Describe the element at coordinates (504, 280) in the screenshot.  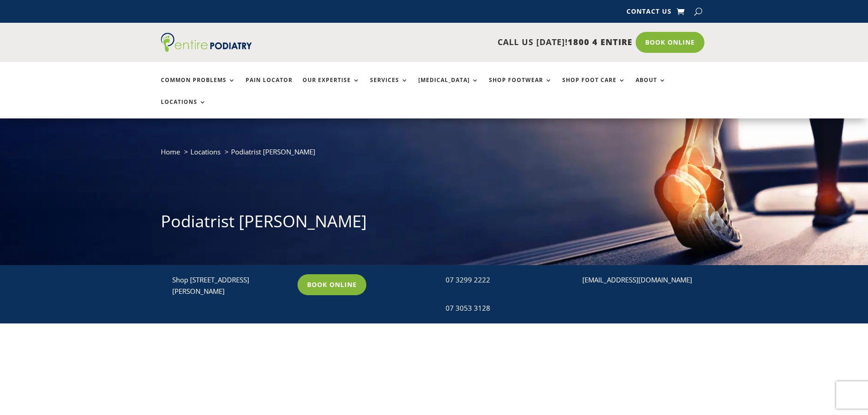
I see `div: 07 3299 2222` at that location.